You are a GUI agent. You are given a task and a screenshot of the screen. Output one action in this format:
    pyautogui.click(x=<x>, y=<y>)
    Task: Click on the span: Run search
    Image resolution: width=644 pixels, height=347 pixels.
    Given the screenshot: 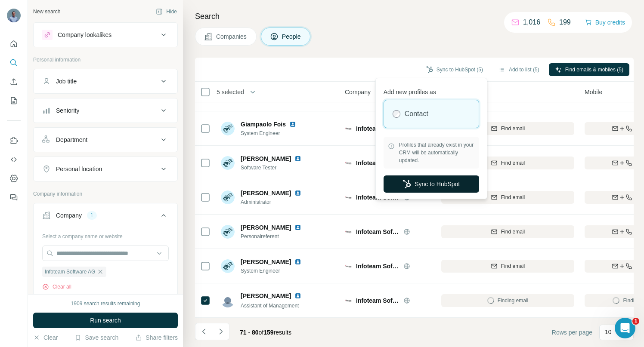 What is the action you would take?
    pyautogui.click(x=105, y=320)
    